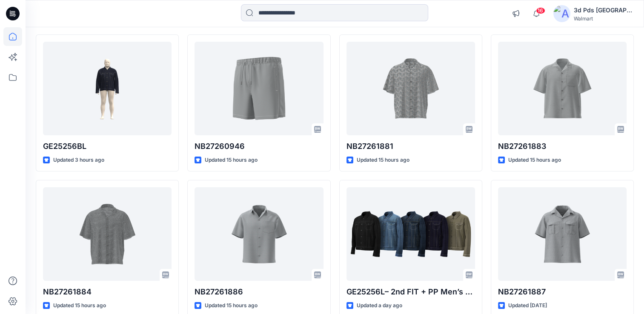  Describe the element at coordinates (108, 291) in the screenshot. I see `p: NB27261884` at that location.